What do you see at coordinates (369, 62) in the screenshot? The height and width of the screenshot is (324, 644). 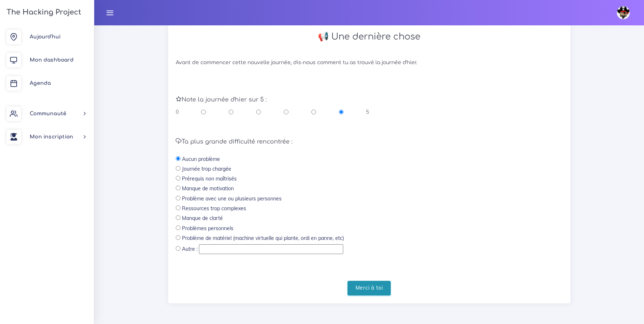 I see `h6: Avant de commencer cette nouvelle journée, dis-nous comment tu as trouvé la journée d'hier.` at bounding box center [369, 62].